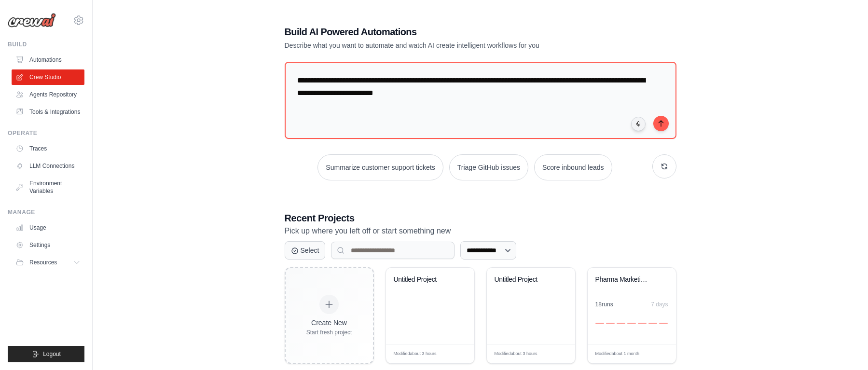 The width and height of the screenshot is (868, 370). Describe the element at coordinates (480, 231) in the screenshot. I see `p: Pick up where you left off or start something new` at that location.